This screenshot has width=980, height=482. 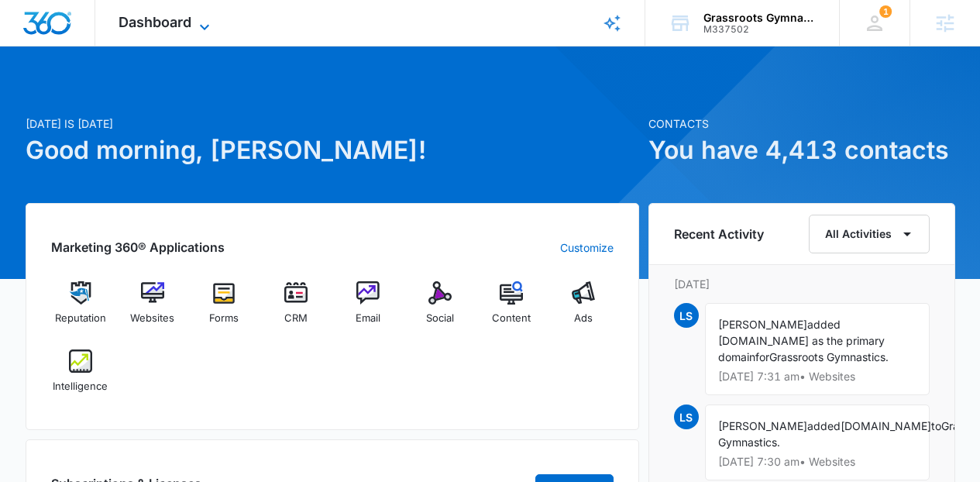 I want to click on a: Social, so click(x=440, y=309).